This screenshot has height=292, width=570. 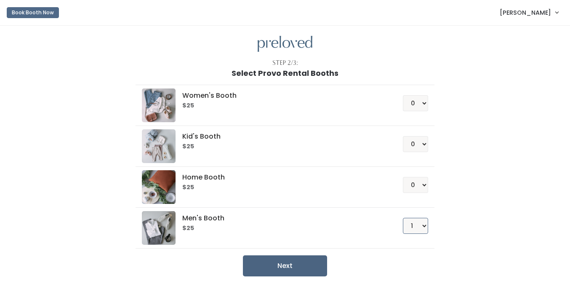 I want to click on h1: Select Provo Rental Booths, so click(x=285, y=73).